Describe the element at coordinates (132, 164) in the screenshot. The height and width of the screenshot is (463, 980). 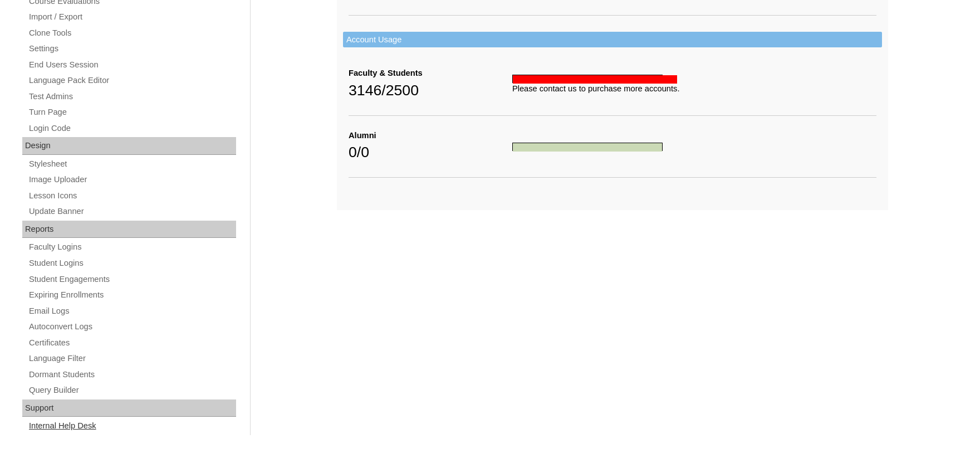
I see `a: Stylesheet` at that location.